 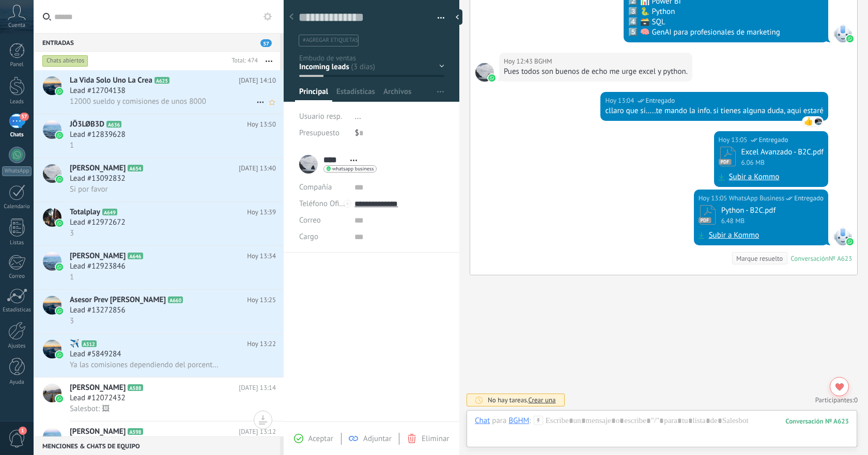 What do you see at coordinates (313, 94) in the screenshot?
I see `span: Principal` at bounding box center [313, 94].